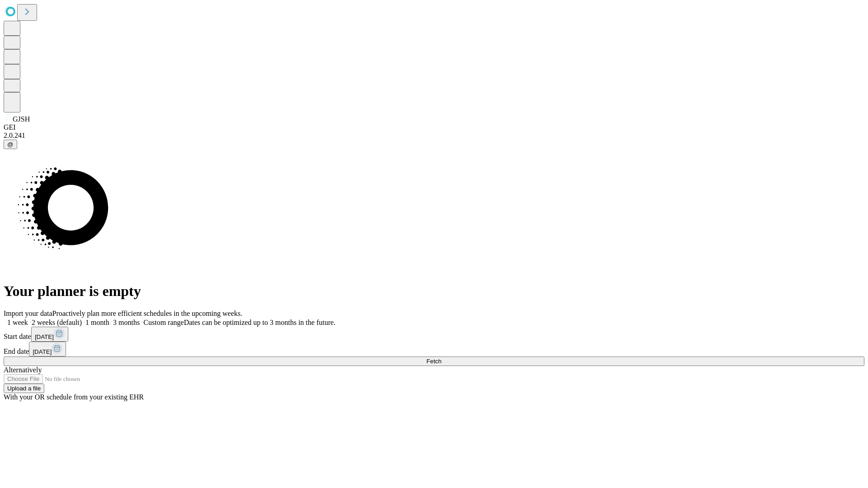  Describe the element at coordinates (21, 119) in the screenshot. I see `span: GJSH` at that location.